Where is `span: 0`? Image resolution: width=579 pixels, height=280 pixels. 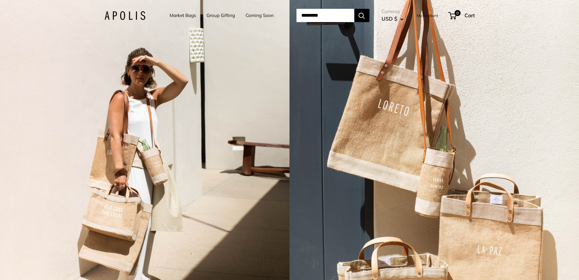
span: 0 is located at coordinates (458, 13).